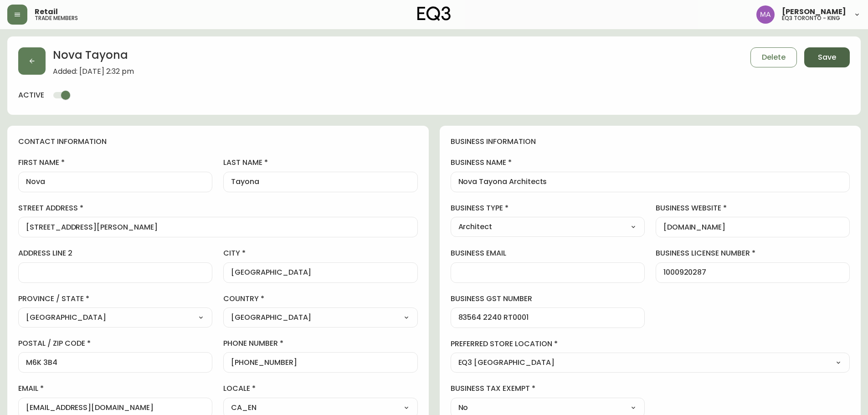  What do you see at coordinates (218, 142) in the screenshot?
I see `h4: contact information` at bounding box center [218, 142].